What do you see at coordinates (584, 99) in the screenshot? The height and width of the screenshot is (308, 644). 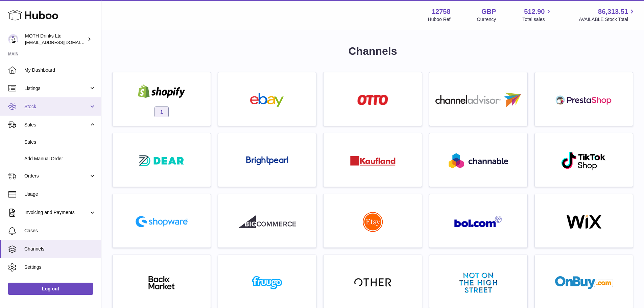 I see `a: roseta-prestashop` at bounding box center [584, 99].